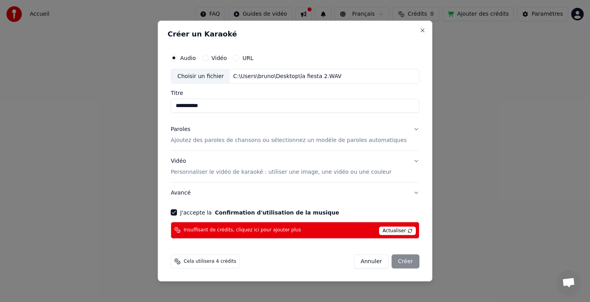 This screenshot has height=302, width=590. Describe the element at coordinates (180, 129) in the screenshot. I see `div: Paroles` at that location.